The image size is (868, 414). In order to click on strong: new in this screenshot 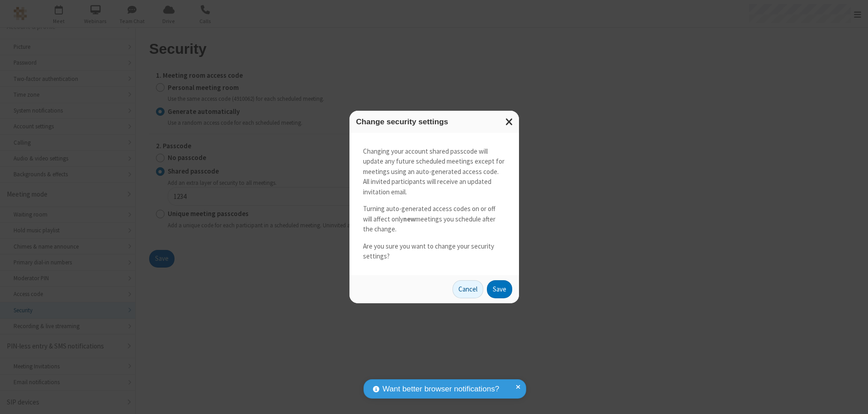, I will do `click(409, 219)`.